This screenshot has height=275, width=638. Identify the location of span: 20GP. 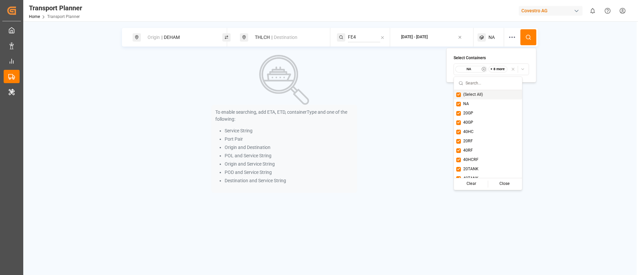
(468, 113).